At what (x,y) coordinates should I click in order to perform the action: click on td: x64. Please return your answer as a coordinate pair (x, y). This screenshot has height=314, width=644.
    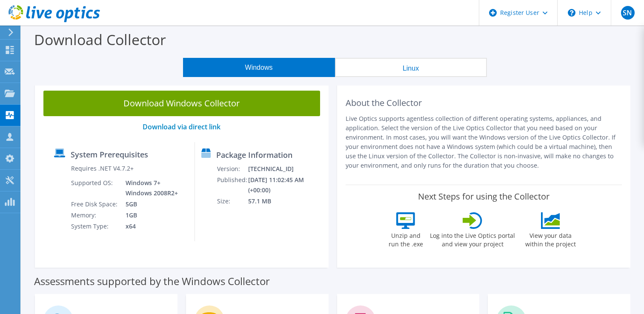
    Looking at the image, I should click on (149, 226).